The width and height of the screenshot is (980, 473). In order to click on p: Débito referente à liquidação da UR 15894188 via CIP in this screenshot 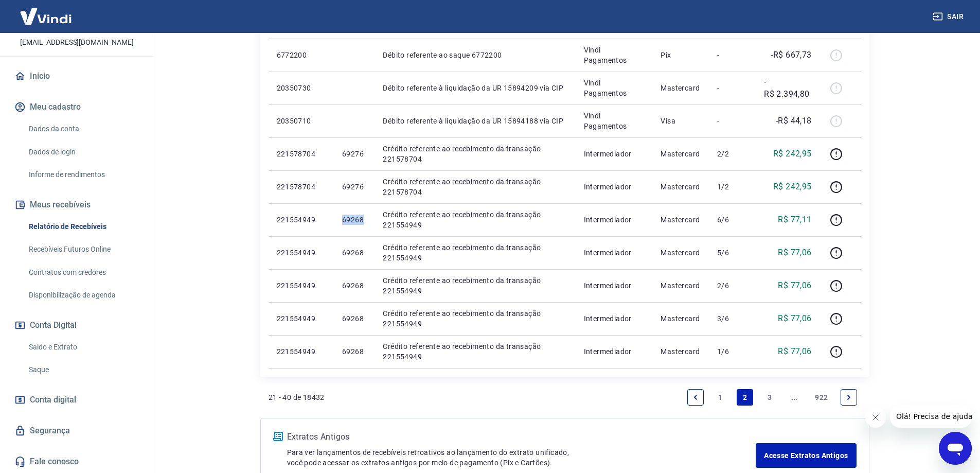, I will do `click(475, 121)`.